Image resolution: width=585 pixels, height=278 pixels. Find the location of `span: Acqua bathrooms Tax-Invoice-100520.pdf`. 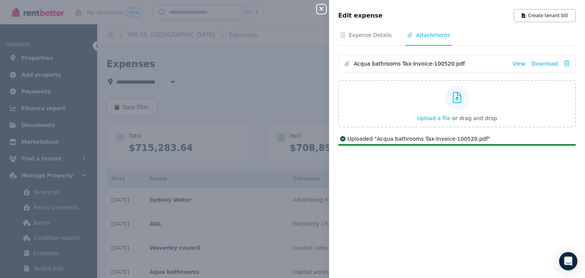

span: Acqua bathrooms Tax-Invoice-100520.pdf is located at coordinates (430, 64).